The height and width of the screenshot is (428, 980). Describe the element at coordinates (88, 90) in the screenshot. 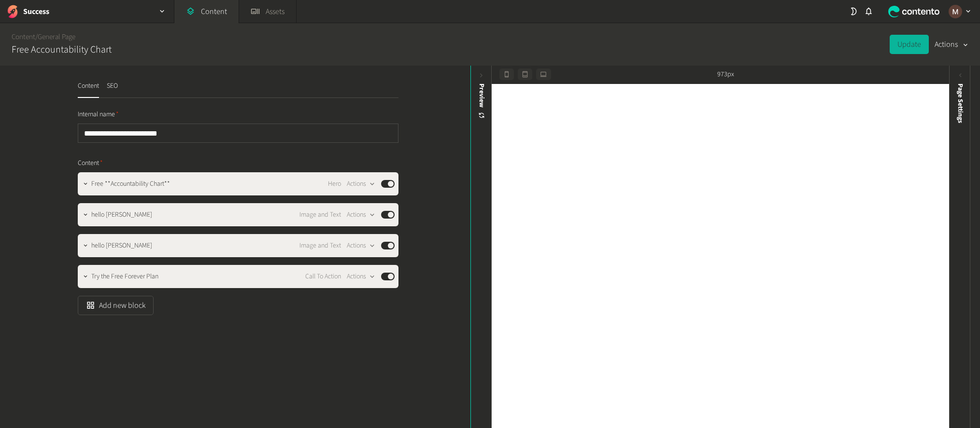

I see `button: Content` at that location.